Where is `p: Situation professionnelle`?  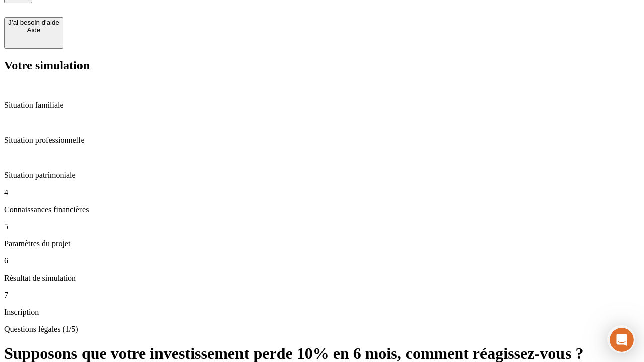
p: Situation professionnelle is located at coordinates (322, 140).